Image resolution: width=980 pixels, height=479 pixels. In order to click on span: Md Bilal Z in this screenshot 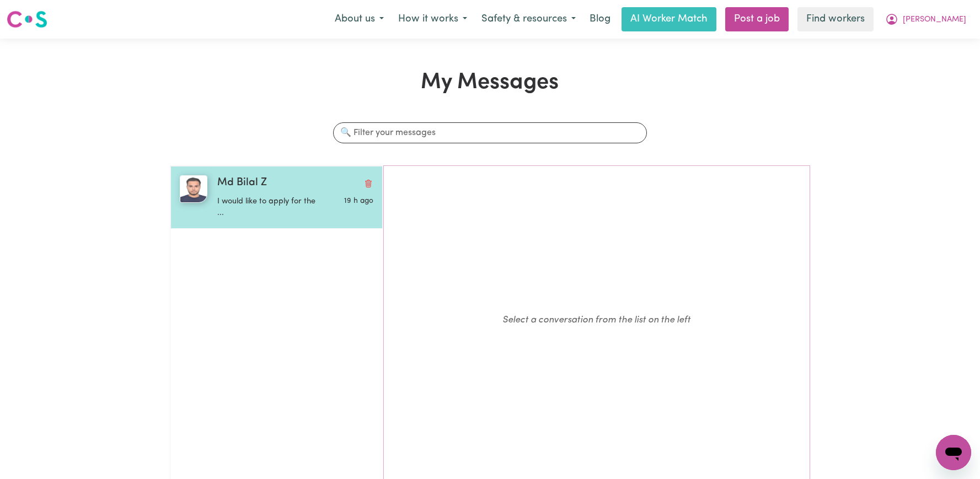, I will do `click(242, 183)`.